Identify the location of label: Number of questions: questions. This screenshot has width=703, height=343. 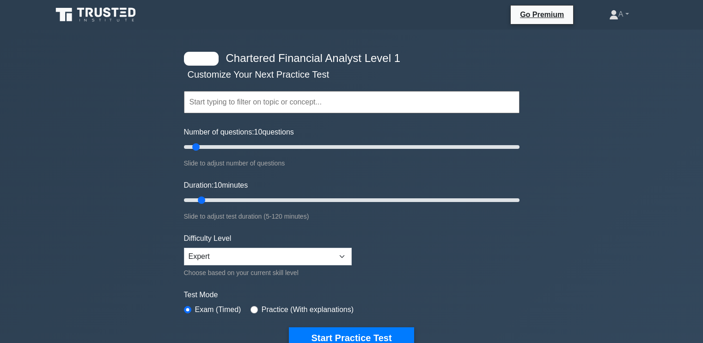
(239, 132).